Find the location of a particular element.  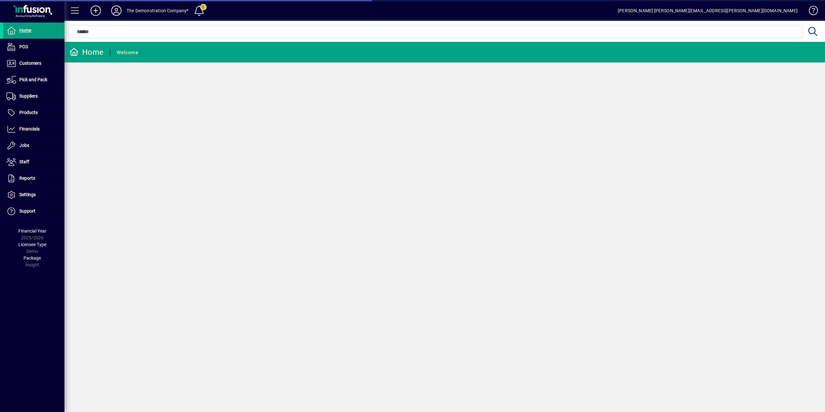

span: Licensee Type is located at coordinates (32, 244).